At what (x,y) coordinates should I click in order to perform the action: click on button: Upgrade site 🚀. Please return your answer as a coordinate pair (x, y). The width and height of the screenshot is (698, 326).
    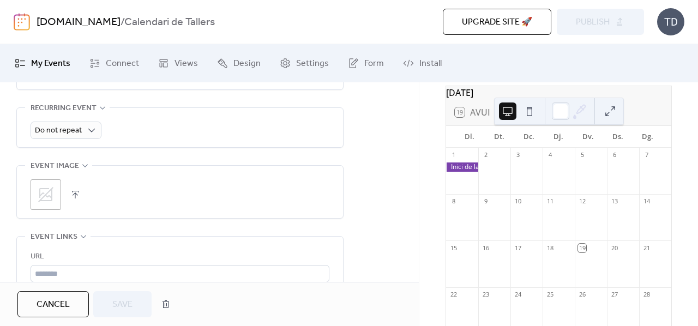
    Looking at the image, I should click on (497, 22).